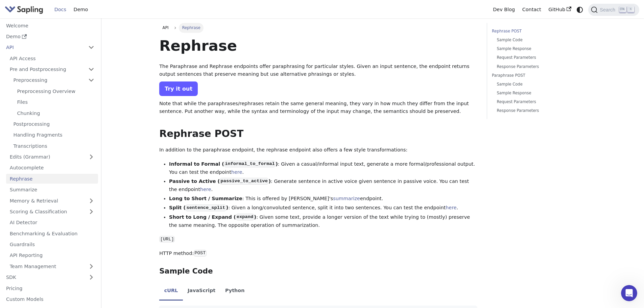 The width and height of the screenshot is (644, 308). I want to click on li: cURL, so click(171, 292).